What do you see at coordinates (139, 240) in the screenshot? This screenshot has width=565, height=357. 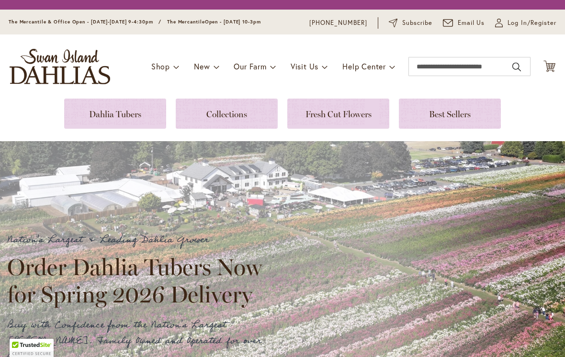 I see `p: Nation's Largest & Leading Dahlia Grower` at bounding box center [139, 240].